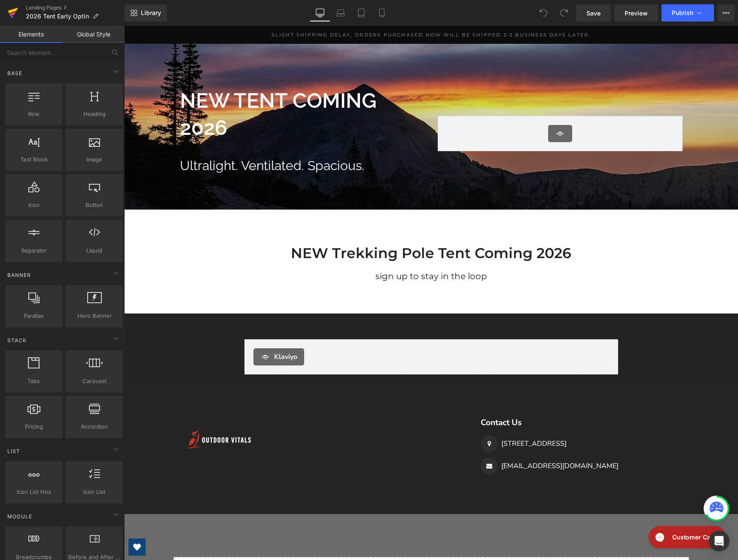 The image size is (738, 560). What do you see at coordinates (43, 14) in the screenshot?
I see `button: Gorgias live chat` at bounding box center [43, 14].